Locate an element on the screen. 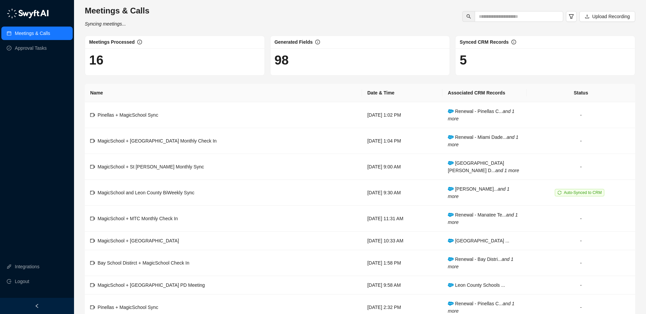 Image resolution: width=646 pixels, height=314 pixels. h1: 98 is located at coordinates (360, 60).